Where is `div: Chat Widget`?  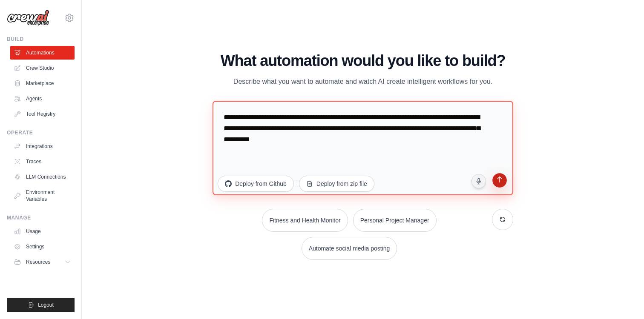
div: Chat Widget is located at coordinates (623, 298).